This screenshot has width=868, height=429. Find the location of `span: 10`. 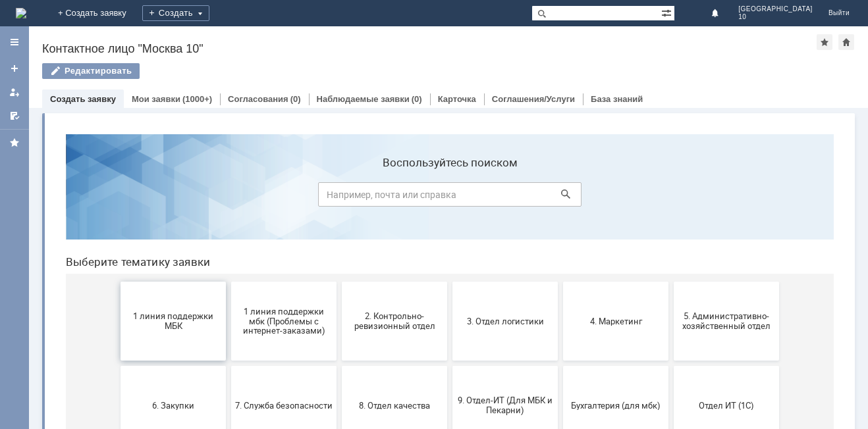

span: 10 is located at coordinates (775, 17).